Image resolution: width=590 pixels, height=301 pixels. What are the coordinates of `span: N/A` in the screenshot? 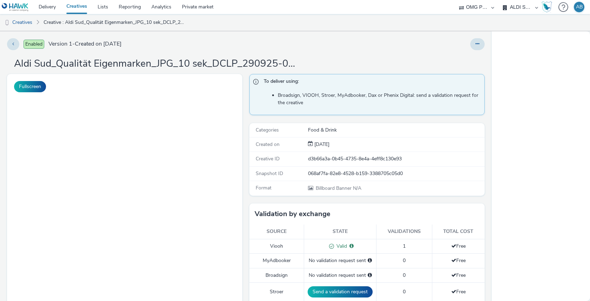 It's located at (338, 188).